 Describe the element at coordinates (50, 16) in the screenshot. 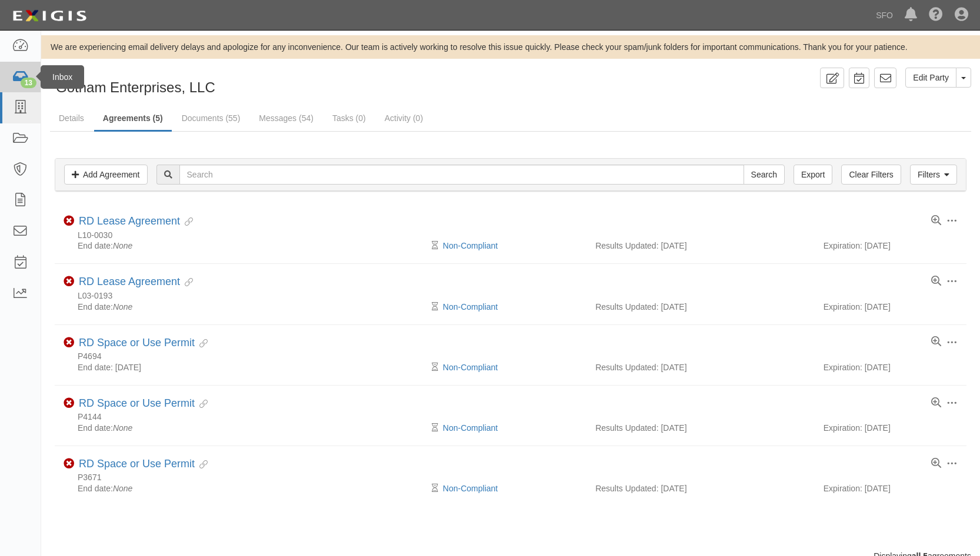

I see `img: logo-5460c22ac91f19d4615b14bd174203de0afe785f0fc80cf4dbbc73dc1793850b.png` at that location.